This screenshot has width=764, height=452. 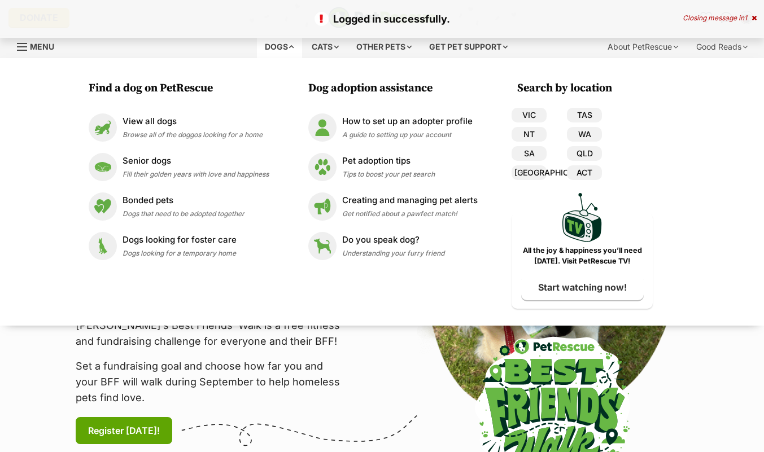 I want to click on div: Good Reads, so click(x=722, y=47).